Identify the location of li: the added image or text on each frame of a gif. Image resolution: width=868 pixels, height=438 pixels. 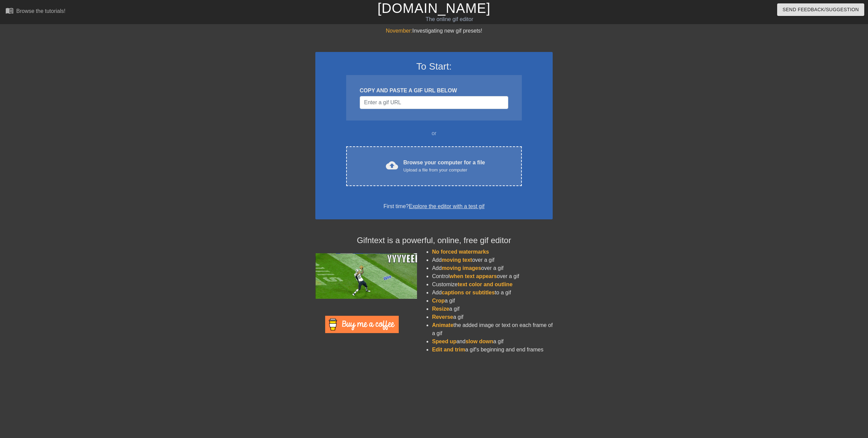
(492, 329).